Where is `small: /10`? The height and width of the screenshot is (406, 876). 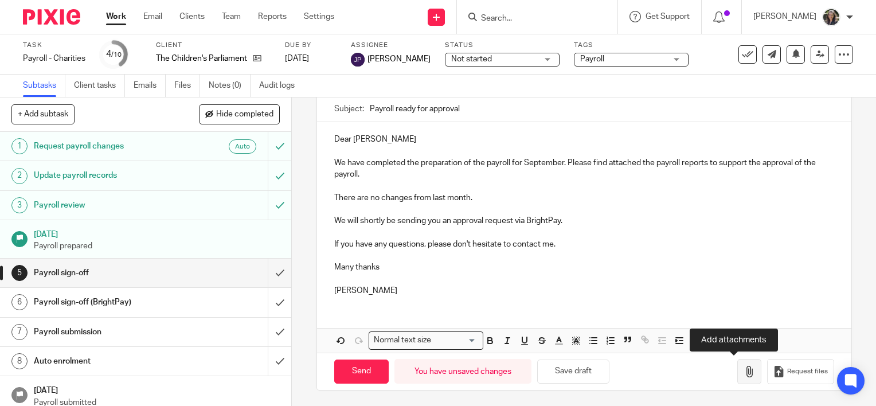 small: /10 is located at coordinates (116, 54).